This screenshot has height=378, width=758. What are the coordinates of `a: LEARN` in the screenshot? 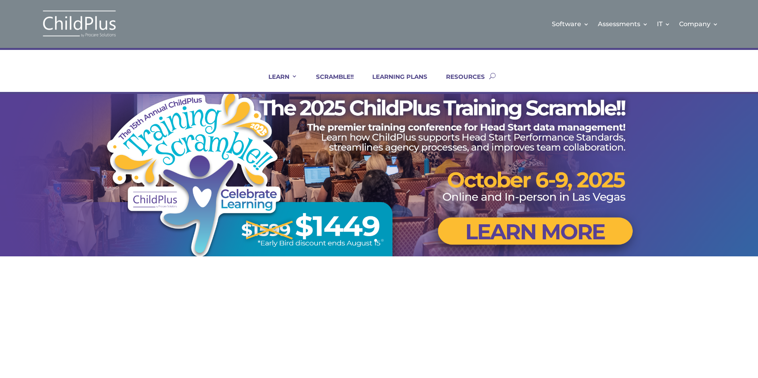 It's located at (278, 82).